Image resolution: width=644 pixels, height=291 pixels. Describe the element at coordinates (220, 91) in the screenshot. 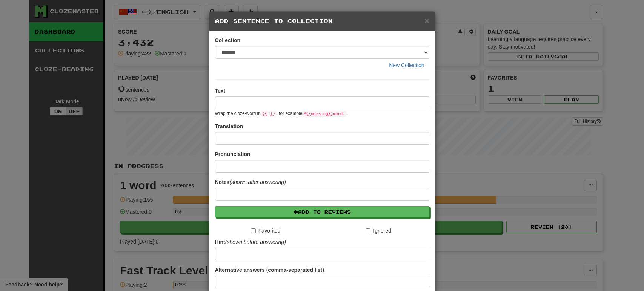

I see `label: Text` at that location.